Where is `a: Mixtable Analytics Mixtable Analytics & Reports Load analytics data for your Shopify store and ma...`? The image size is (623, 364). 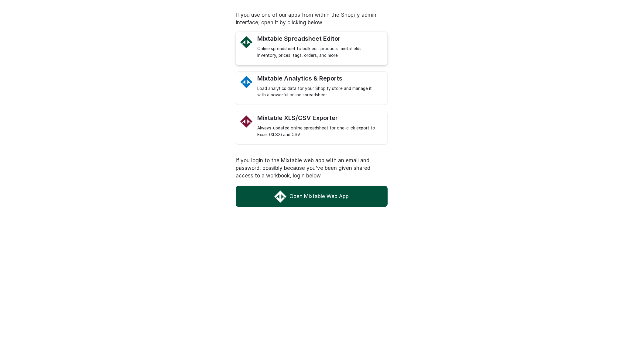 a: Mixtable Analytics Mixtable Analytics & Reports Load analytics data for your Shopify store and ma... is located at coordinates (320, 87).